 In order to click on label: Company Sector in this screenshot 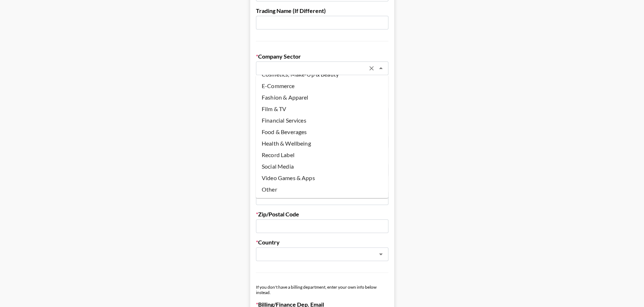, I will do `click(322, 56)`.